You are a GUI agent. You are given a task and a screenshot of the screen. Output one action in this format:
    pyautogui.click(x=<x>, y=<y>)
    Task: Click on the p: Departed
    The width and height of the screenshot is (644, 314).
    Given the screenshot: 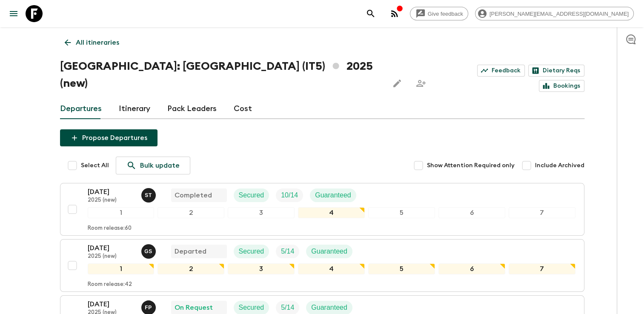 What is the action you would take?
    pyautogui.click(x=190, y=252)
    